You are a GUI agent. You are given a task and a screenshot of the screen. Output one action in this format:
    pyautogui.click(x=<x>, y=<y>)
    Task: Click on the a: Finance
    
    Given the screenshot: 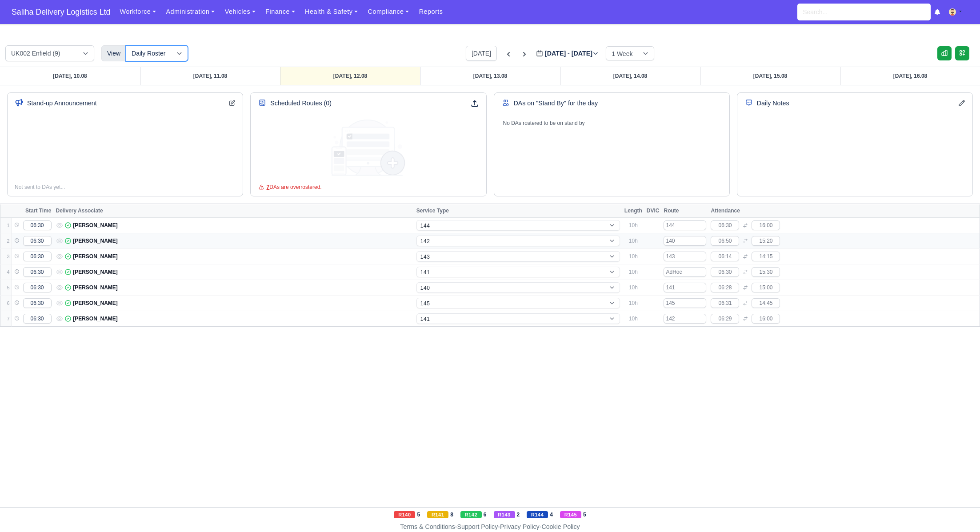 What is the action you would take?
    pyautogui.click(x=280, y=12)
    